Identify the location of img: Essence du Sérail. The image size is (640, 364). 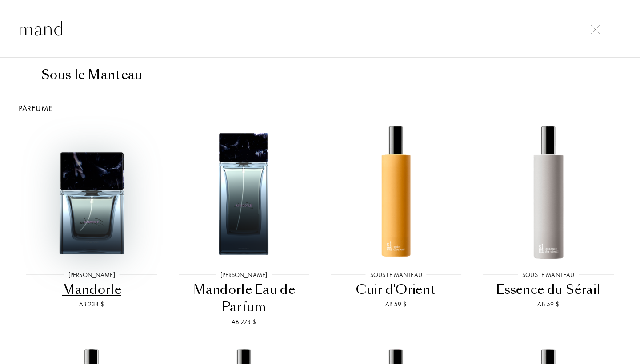
(548, 192).